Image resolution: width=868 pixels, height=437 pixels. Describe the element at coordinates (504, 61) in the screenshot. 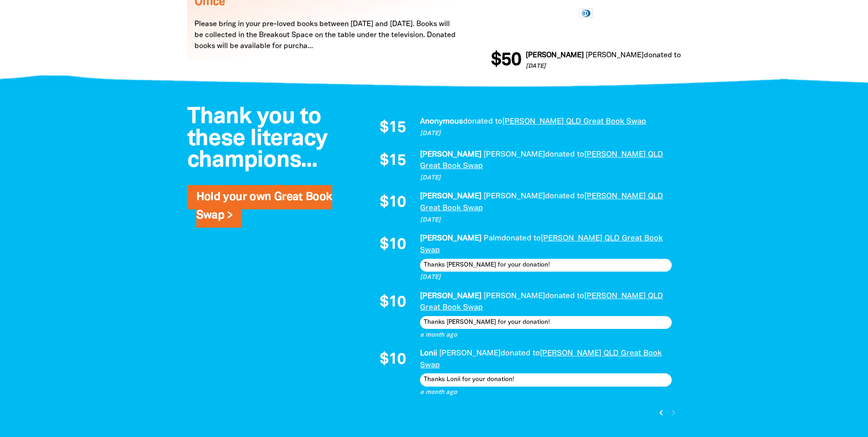

I see `span: $50` at that location.